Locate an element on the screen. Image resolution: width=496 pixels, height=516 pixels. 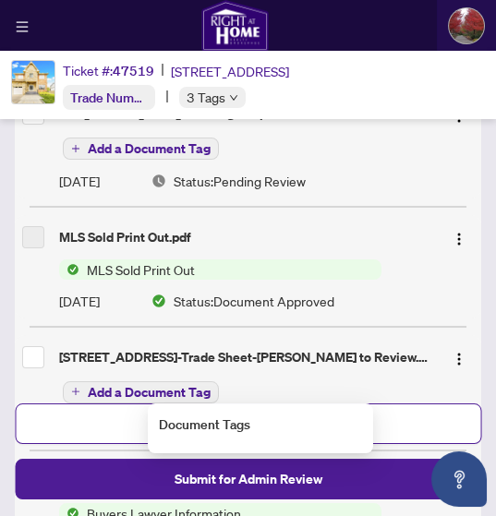
img: Profile Icon is located at coordinates (467, 26).